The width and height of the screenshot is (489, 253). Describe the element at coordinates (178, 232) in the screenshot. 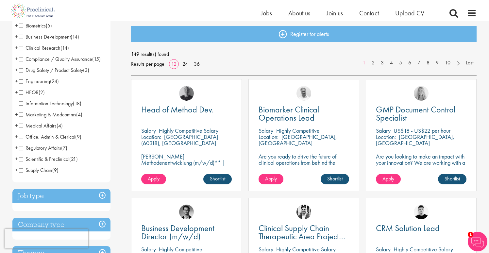

I see `span: Business Development Director (m/w/d)` at that location.